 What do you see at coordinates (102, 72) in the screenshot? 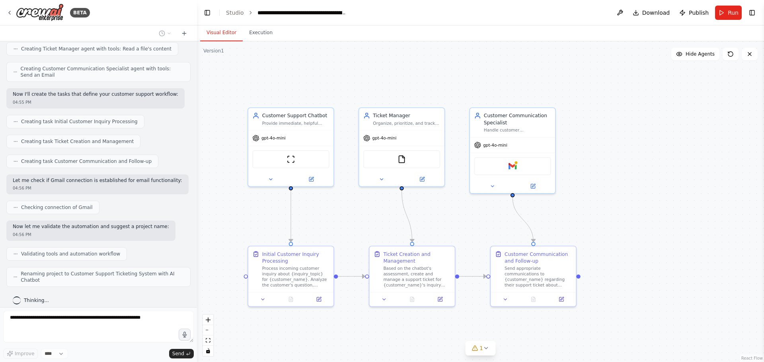
I see `span: Creating Customer Communication Specialist agent with tools: Send an Email` at bounding box center [102, 72].